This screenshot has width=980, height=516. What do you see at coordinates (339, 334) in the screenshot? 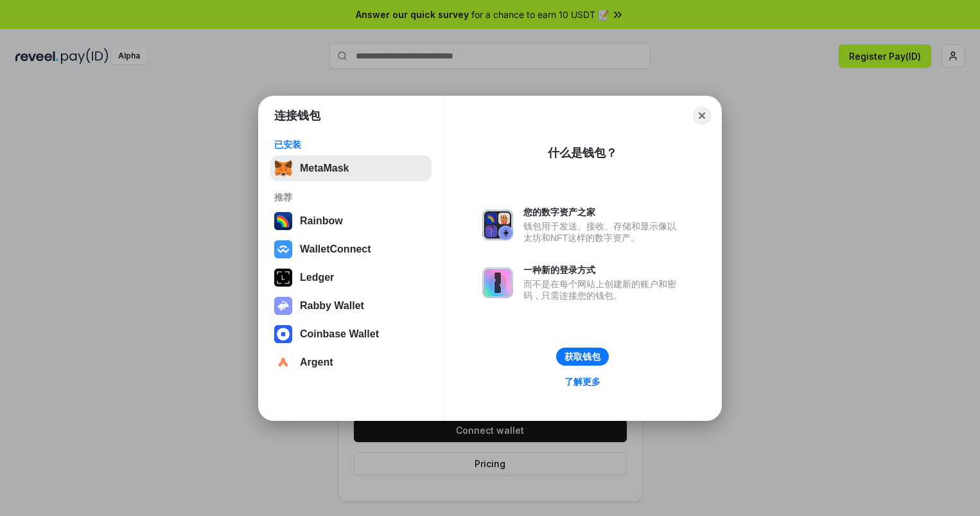
I see `div: Coinbase Wallet` at bounding box center [339, 334].